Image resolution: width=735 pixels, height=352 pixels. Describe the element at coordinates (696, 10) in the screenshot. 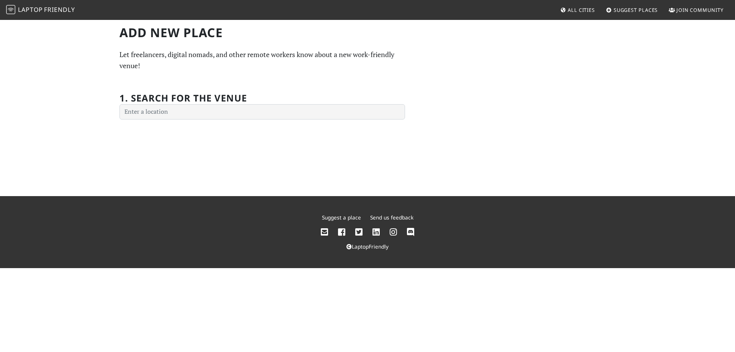

I see `a: Join Community` at that location.